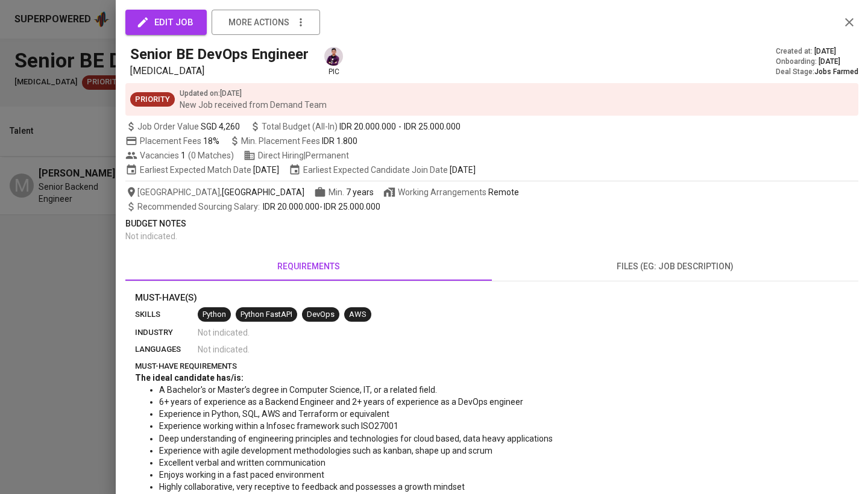 The height and width of the screenshot is (494, 868). Describe the element at coordinates (817, 62) in the screenshot. I see `div: Onboarding :` at that location.